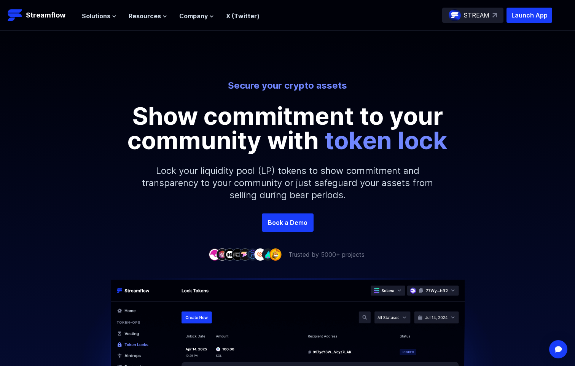 The width and height of the screenshot is (575, 366). What do you see at coordinates (288, 128) in the screenshot?
I see `p: Show commitment to your community with` at bounding box center [288, 128].